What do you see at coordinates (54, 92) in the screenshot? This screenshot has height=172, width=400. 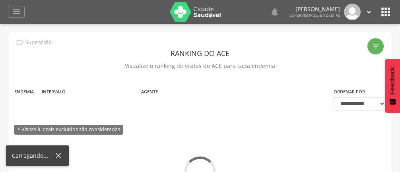 I see `label: Intervalo` at bounding box center [54, 92].